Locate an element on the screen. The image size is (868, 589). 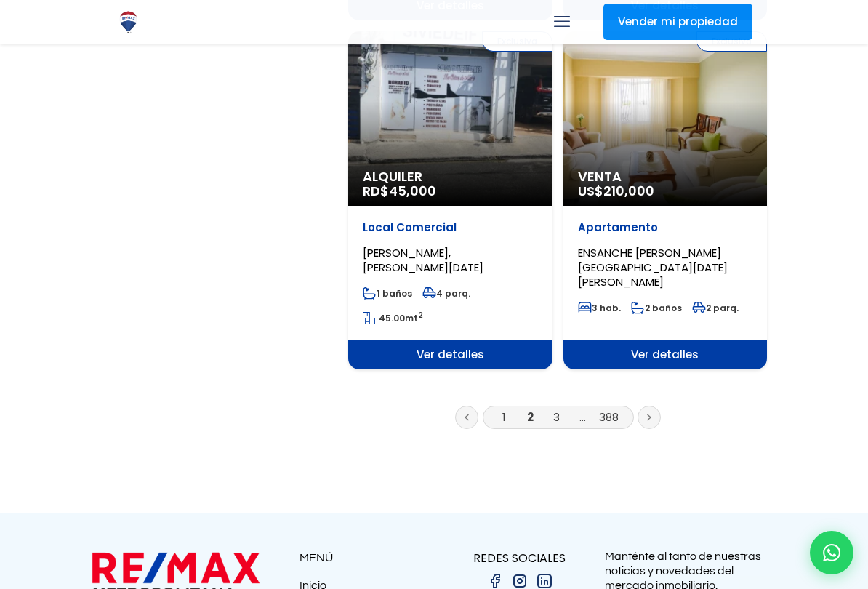
p: Apartamento is located at coordinates (666, 227).